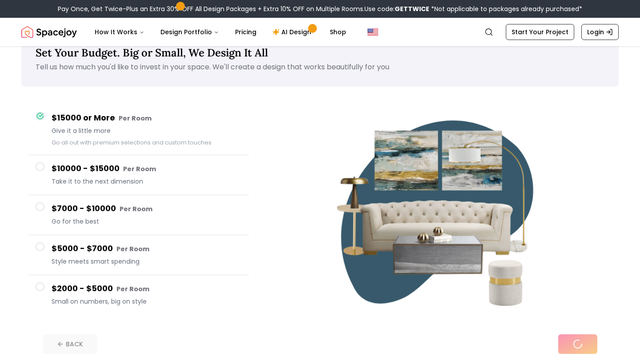 This screenshot has width=640, height=361. Describe the element at coordinates (506, 9) in the screenshot. I see `span: *Not applicable to packages already purchased*` at that location.